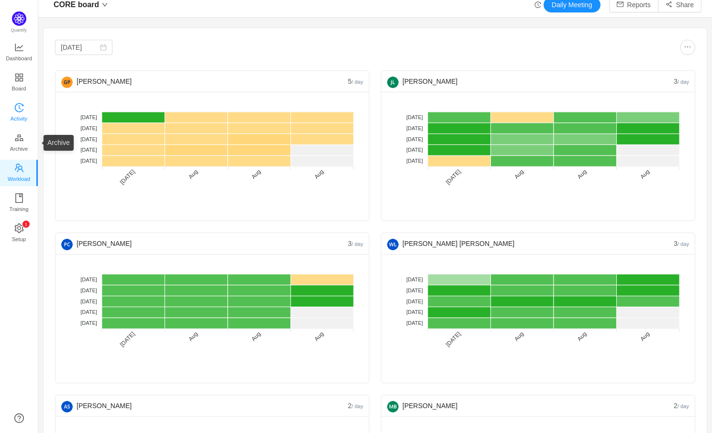 This screenshot has height=433, width=712. I want to click on img: 4aa5ab8137988c63a8f2c1a99df3a1d5, so click(393, 407).